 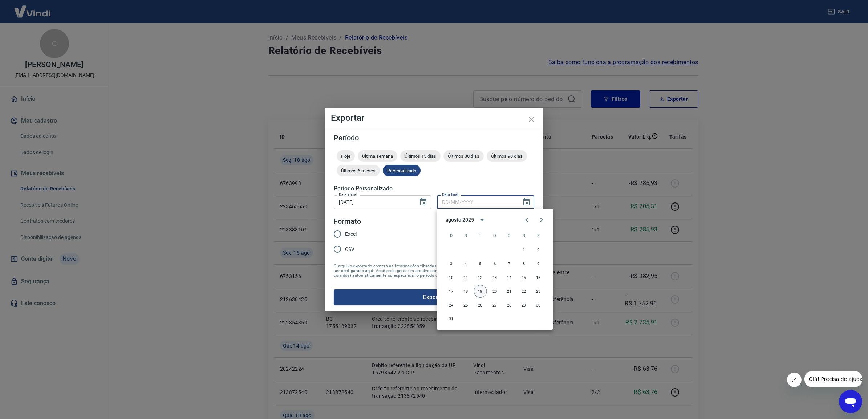 What do you see at coordinates (509, 264) in the screenshot?
I see `button: 7` at bounding box center [509, 264].